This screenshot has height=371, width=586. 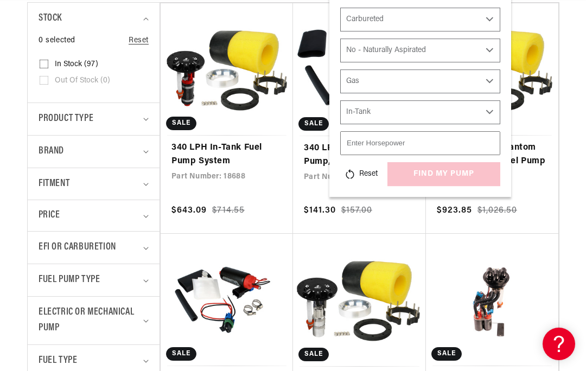 What do you see at coordinates (420, 50) in the screenshot?
I see `select: Power Adder` at bounding box center [420, 50].